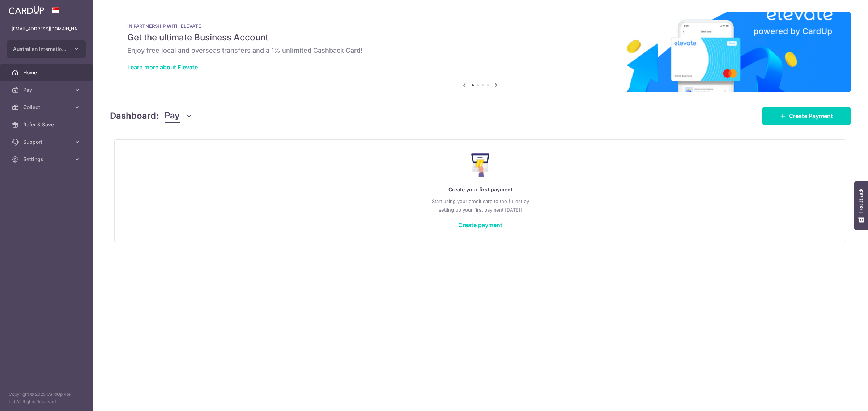 This screenshot has width=868, height=411. Describe the element at coordinates (861, 206) in the screenshot. I see `button: Feedback - Show survey` at that location.